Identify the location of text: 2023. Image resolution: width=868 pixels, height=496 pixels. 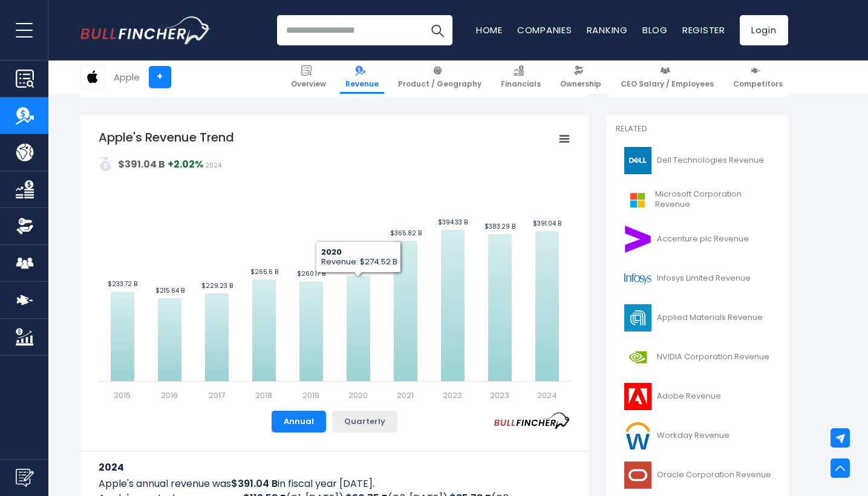
(500, 395).